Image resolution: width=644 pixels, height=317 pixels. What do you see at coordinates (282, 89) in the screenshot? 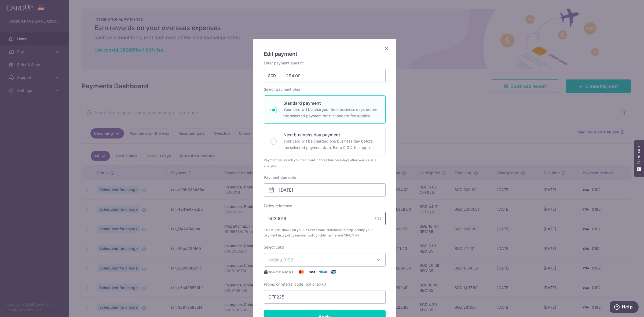
I see `label: Select payment plan` at bounding box center [282, 89].